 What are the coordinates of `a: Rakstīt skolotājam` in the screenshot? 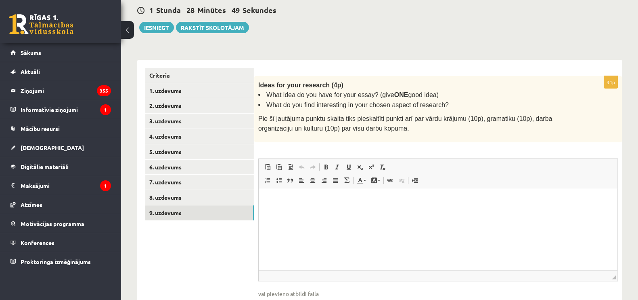 It's located at (212, 27).